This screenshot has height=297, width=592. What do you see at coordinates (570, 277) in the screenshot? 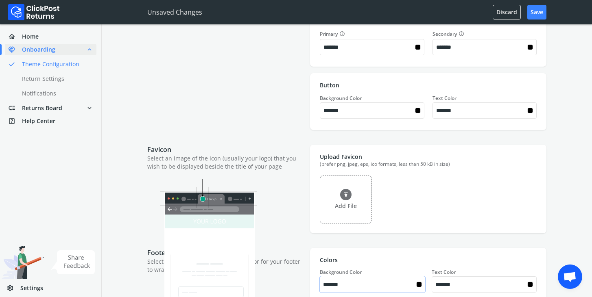
I see `div: Open chat` at bounding box center [570, 277].